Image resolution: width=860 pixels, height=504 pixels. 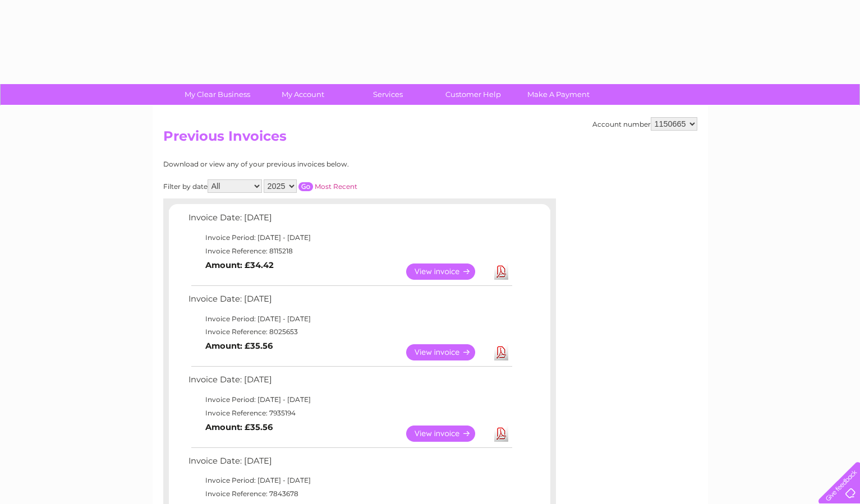 I want to click on div: Filter by date, so click(x=310, y=186).